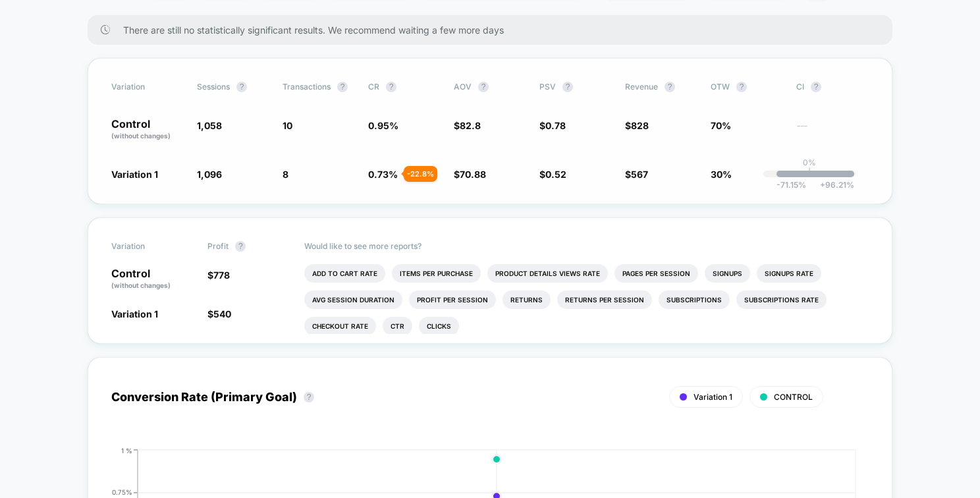 This screenshot has height=498, width=980. I want to click on span: 0.78, so click(555, 125).